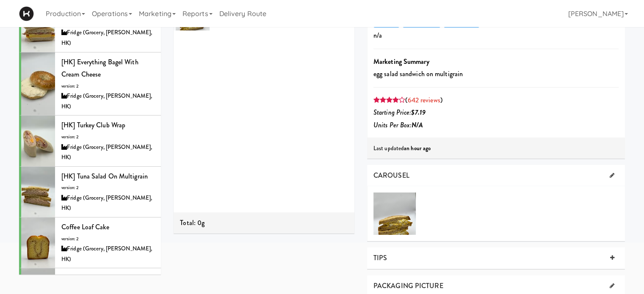  What do you see at coordinates (402, 148) in the screenshot?
I see `span: Last updated` at bounding box center [402, 148].